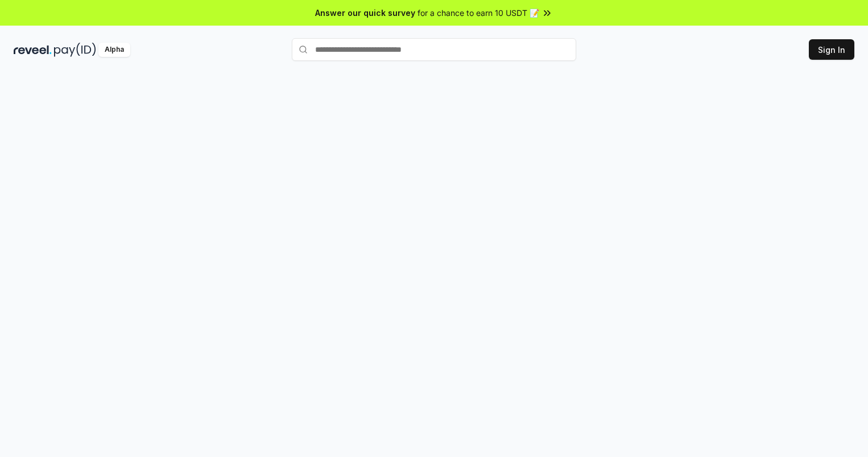  I want to click on span: for a chance to earn 10 USDT 📝, so click(478, 12).